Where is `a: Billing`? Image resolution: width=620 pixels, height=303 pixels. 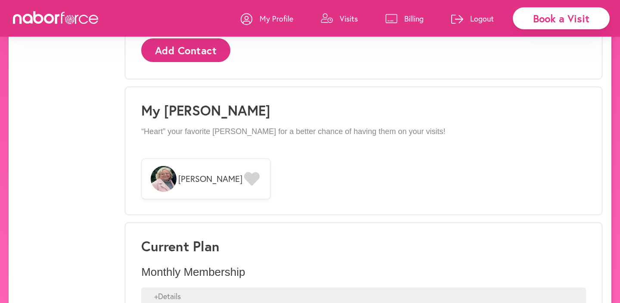 a: Billing is located at coordinates (404, 19).